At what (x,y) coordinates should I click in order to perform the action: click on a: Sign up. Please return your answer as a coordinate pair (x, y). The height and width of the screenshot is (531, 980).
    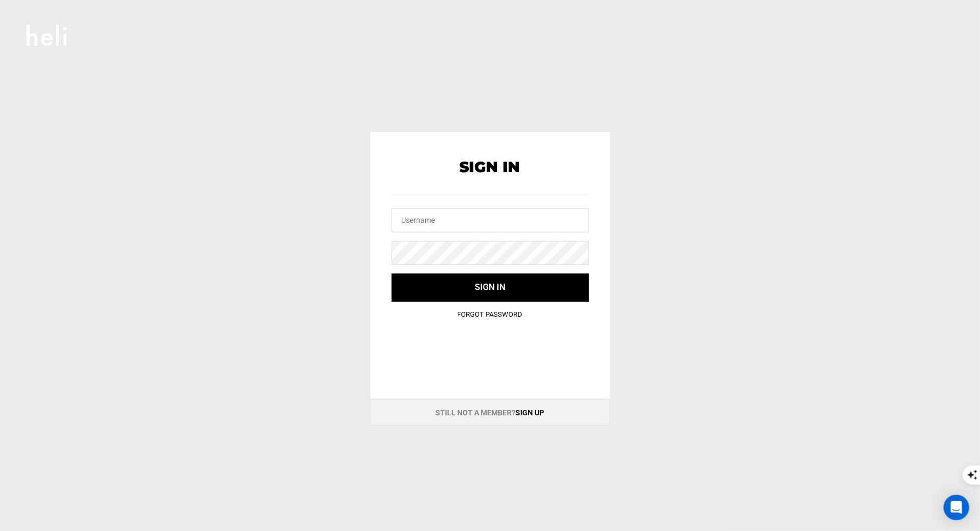
    Looking at the image, I should click on (530, 412).